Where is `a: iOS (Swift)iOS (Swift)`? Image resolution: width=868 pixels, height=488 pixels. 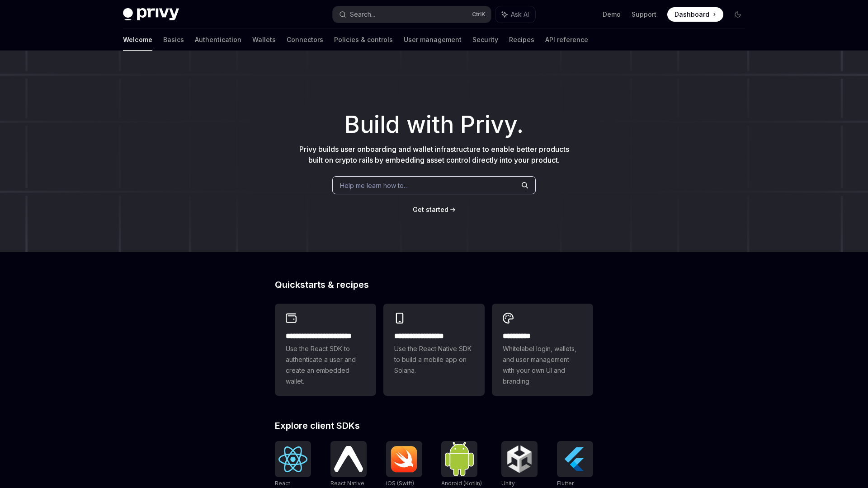
a: iOS (Swift)iOS (Swift) is located at coordinates (404, 464).